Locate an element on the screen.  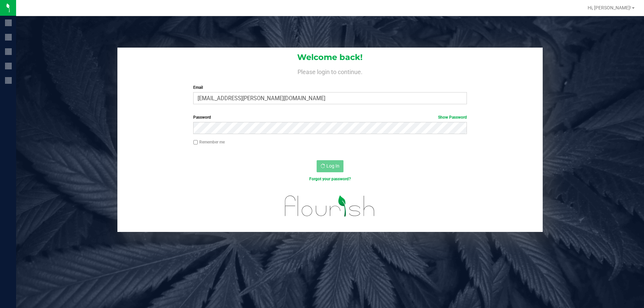
label: Email is located at coordinates (330, 88).